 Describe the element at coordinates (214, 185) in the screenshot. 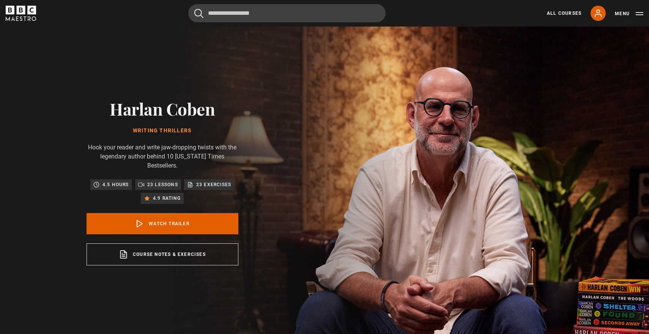

I see `p: 23 exercises` at that location.